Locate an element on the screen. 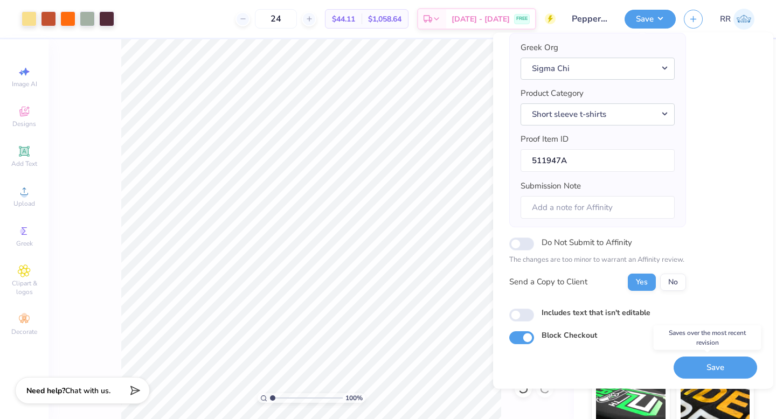  span: RR is located at coordinates (725, 19).